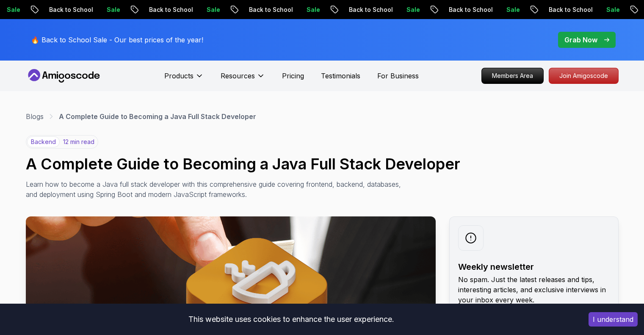 This screenshot has height=335, width=644. Describe the element at coordinates (583, 76) in the screenshot. I see `p: Join Amigoscode` at that location.